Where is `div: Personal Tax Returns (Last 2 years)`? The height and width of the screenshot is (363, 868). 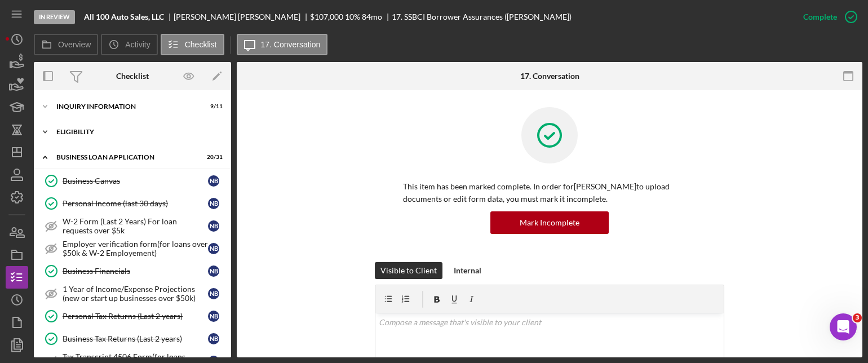 div: Personal Tax Returns (Last 2 years) is located at coordinates (135, 317).